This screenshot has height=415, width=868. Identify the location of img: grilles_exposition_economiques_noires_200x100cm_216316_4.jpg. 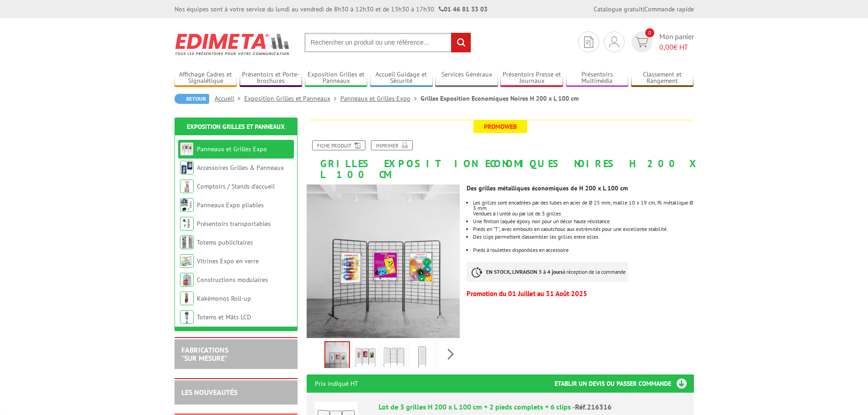
(422, 357).